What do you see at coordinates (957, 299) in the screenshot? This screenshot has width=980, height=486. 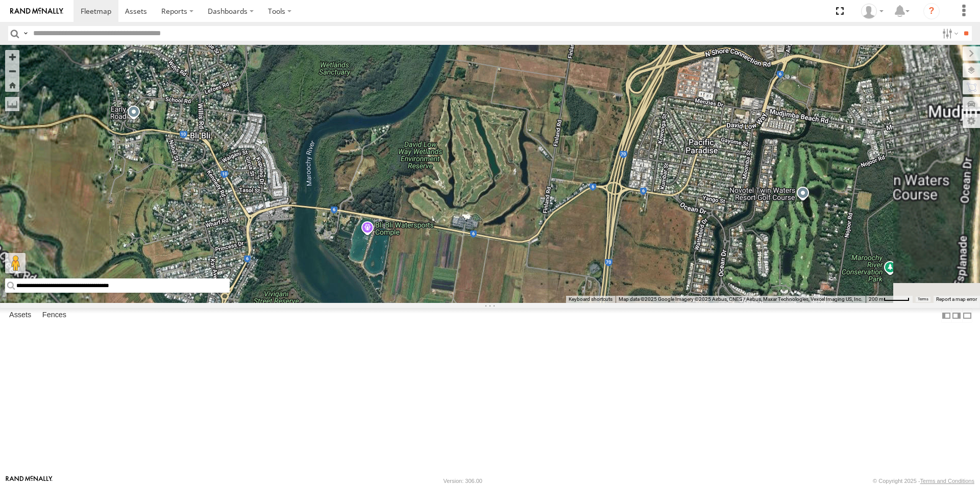 I see `a: Report a map error` at bounding box center [957, 299].